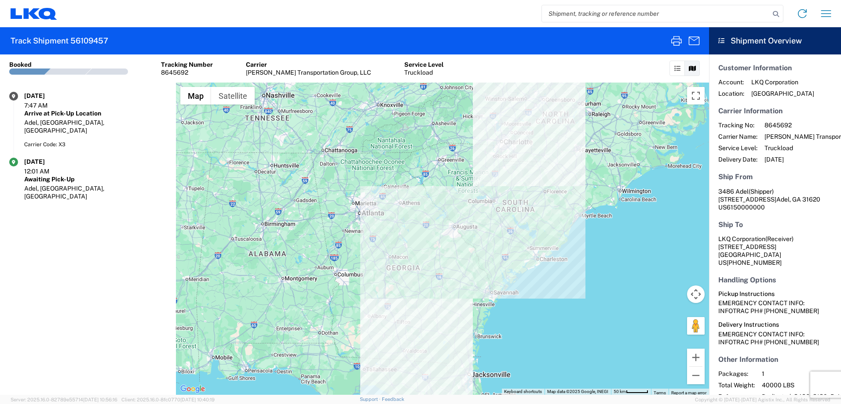 The image size is (841, 404). I want to click on header: Shipment Overview, so click(775, 41).